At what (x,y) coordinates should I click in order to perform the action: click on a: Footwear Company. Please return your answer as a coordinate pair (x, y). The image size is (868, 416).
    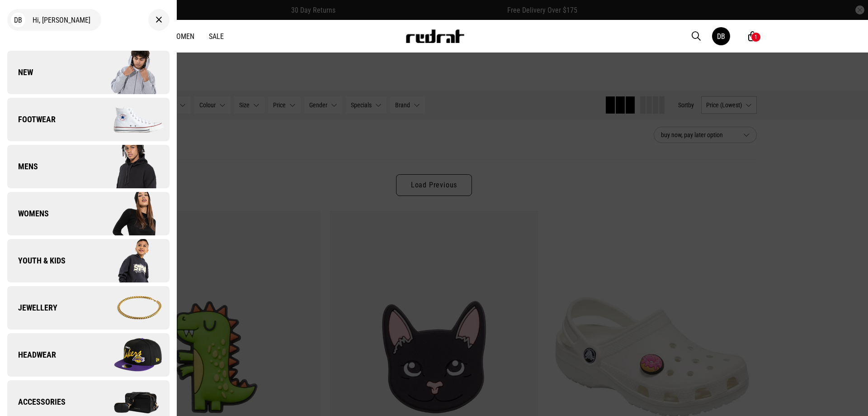
    Looking at the image, I should click on (88, 119).